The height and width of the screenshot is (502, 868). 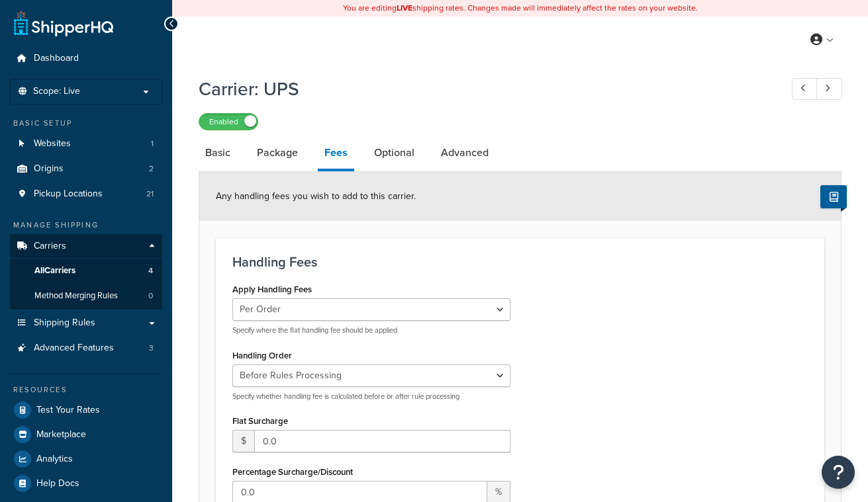 What do you see at coordinates (86, 143) in the screenshot?
I see `li: Websites` at bounding box center [86, 143].